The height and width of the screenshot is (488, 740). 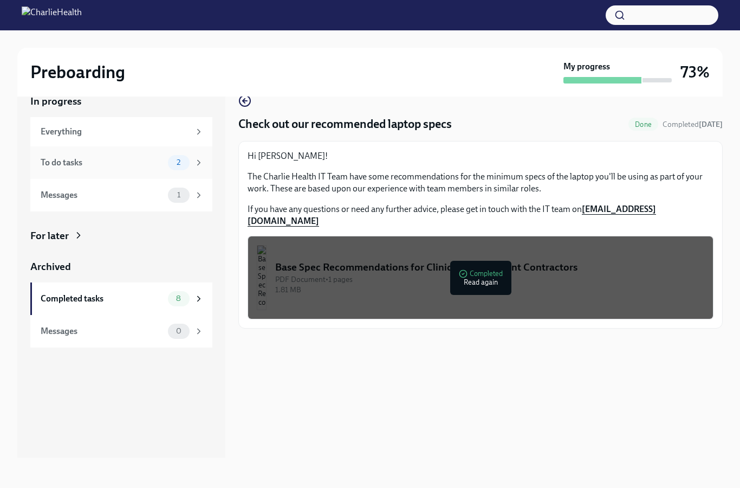 What do you see at coordinates (693, 124) in the screenshot?
I see `span: October 2nd, 2025 15:45` at bounding box center [693, 124].